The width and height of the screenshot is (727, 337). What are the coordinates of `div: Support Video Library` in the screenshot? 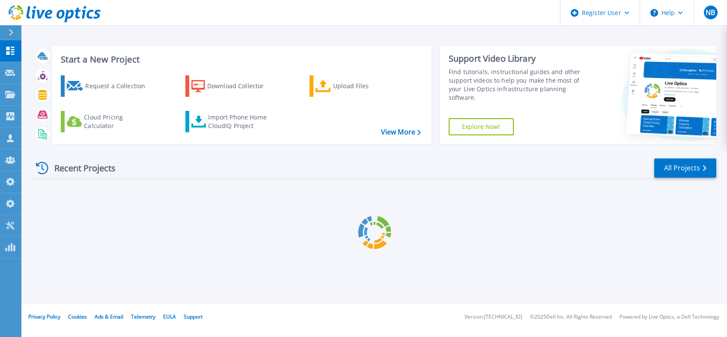 It's located at (519, 59).